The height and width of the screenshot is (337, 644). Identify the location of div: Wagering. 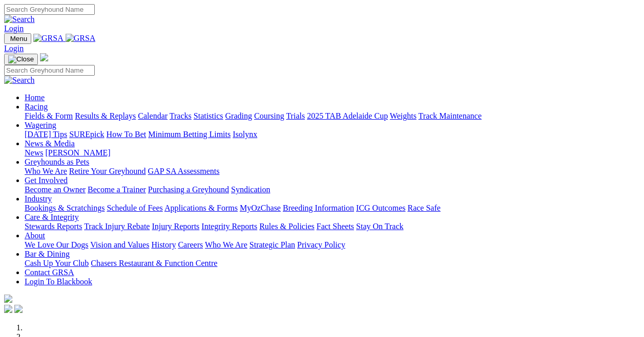
(332, 135).